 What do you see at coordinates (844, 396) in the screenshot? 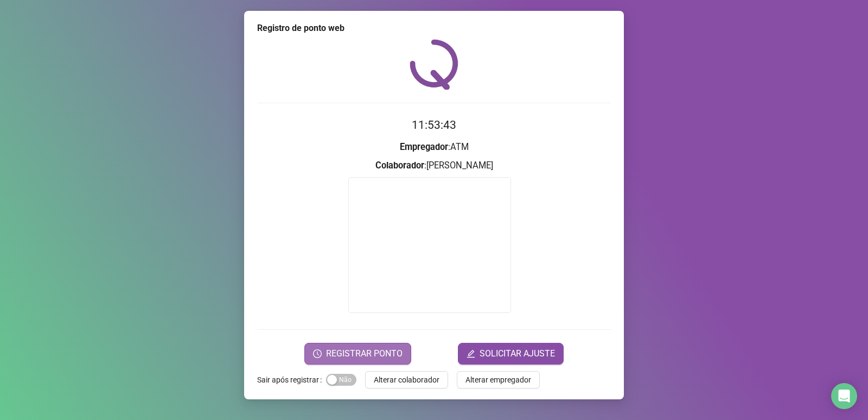
I see `div: Open Intercom Messenger` at bounding box center [844, 396].